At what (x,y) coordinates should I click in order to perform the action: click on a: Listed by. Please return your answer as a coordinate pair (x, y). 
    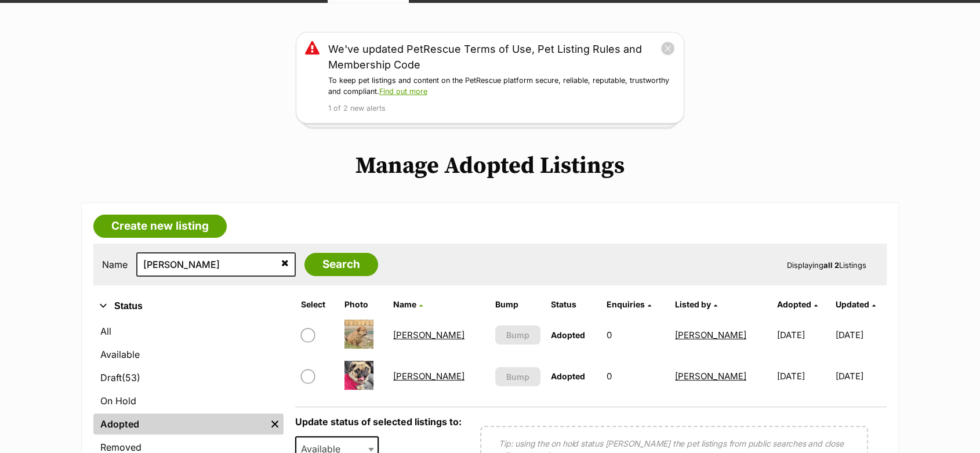
    Looking at the image, I should click on (696, 304).